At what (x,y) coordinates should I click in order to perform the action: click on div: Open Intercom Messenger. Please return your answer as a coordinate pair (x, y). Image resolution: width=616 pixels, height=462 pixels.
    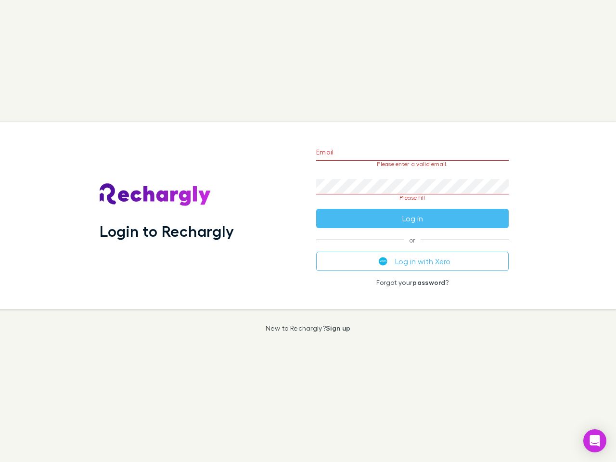
    Looking at the image, I should click on (595, 441).